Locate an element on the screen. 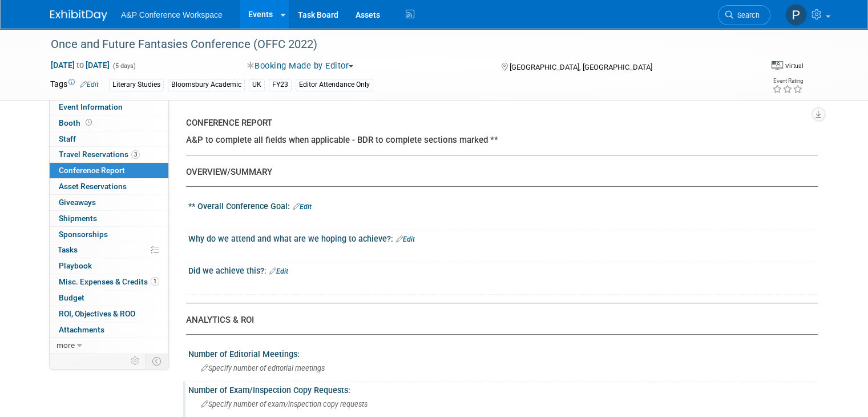 This screenshot has width=868, height=417. span: Event Information is located at coordinates (91, 106).